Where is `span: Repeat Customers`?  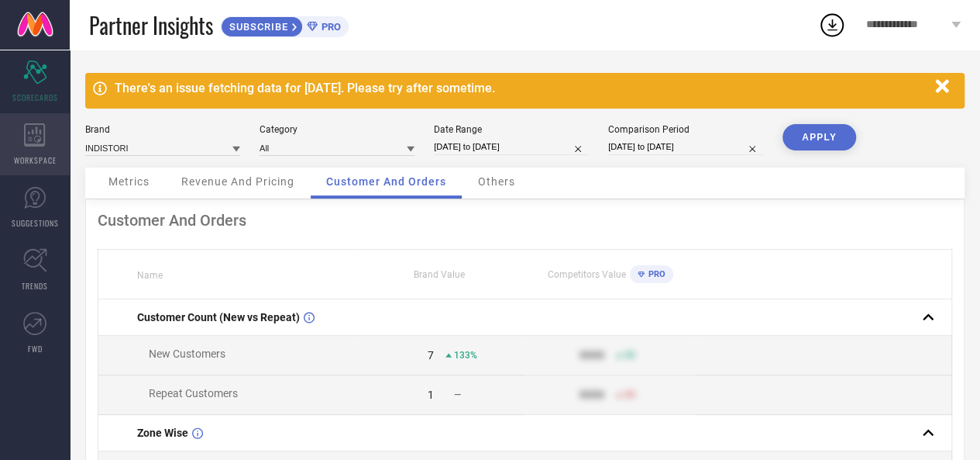
span: Repeat Customers is located at coordinates (193, 393).